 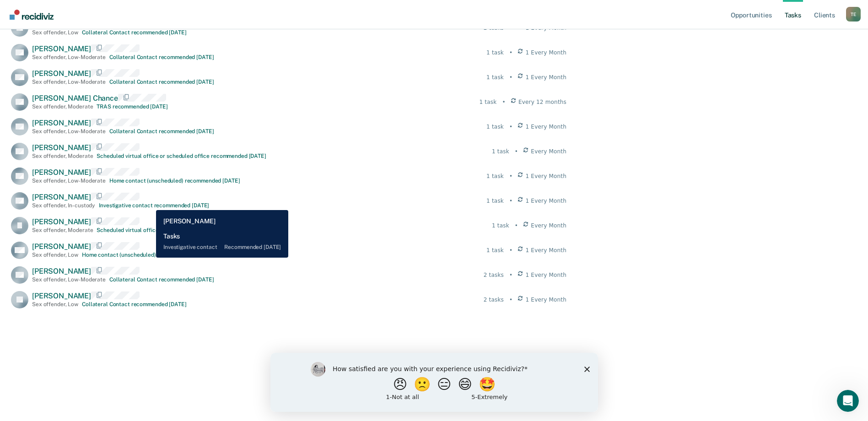 I want to click on div: Close survey, so click(x=317, y=17).